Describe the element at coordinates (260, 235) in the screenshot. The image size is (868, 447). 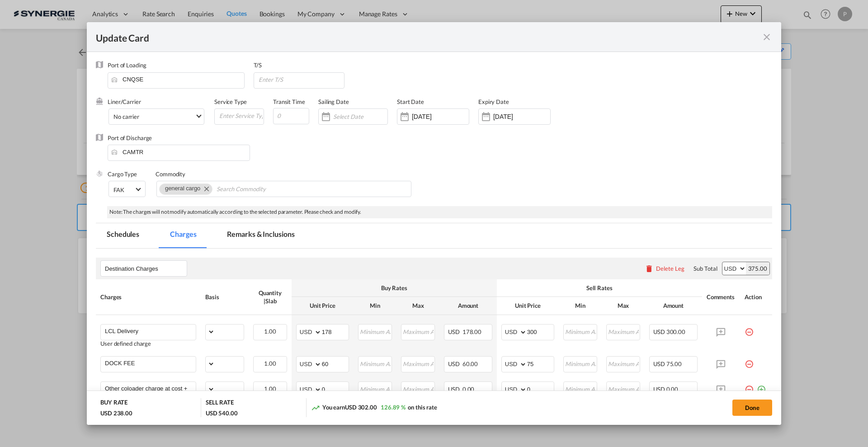
I see `md-tab-item: Remarks & Inclusions` at that location.